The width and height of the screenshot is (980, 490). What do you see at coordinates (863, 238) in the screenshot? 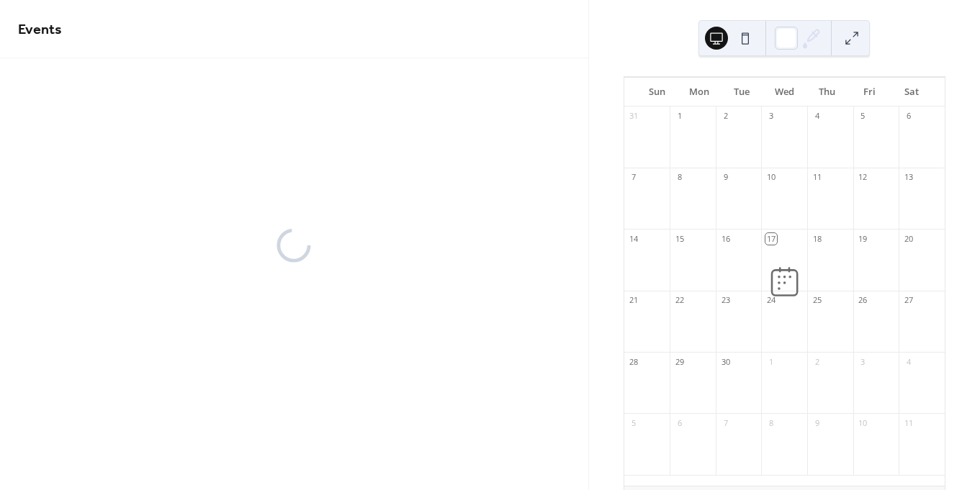
I see `div: 19` at bounding box center [863, 238].